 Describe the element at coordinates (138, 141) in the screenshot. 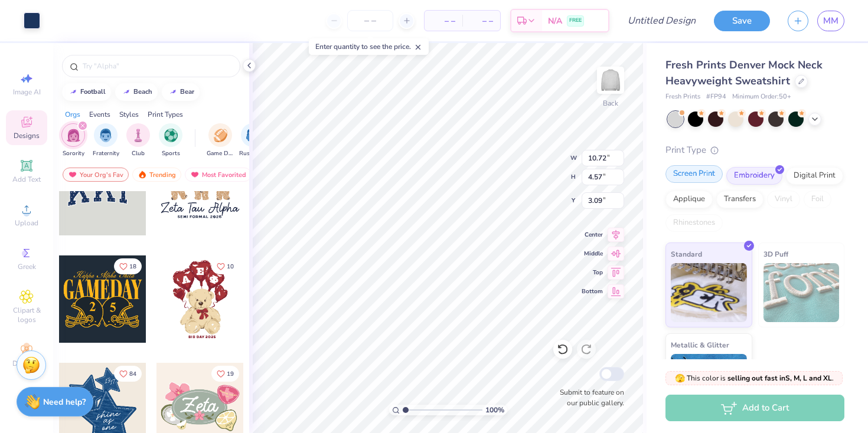

I see `div: filter for Club` at that location.